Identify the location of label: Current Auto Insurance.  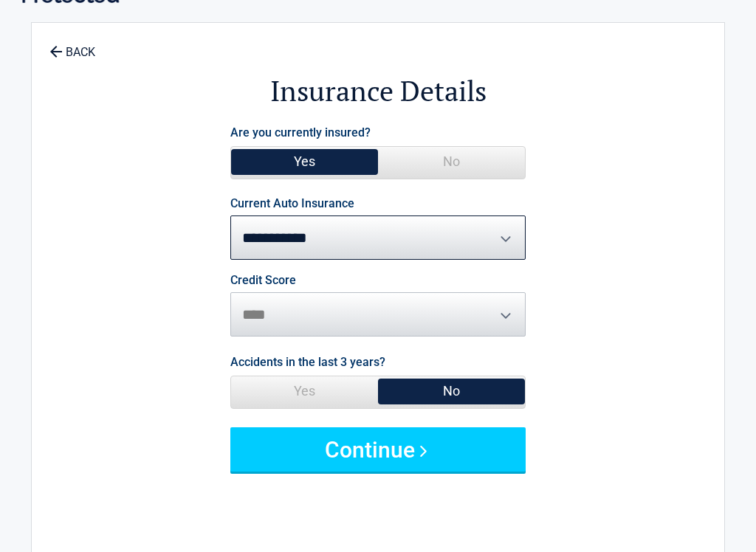
(293, 204).